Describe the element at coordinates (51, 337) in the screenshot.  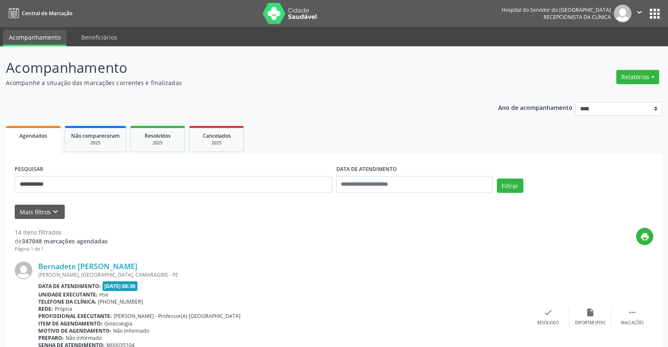
I see `b: Preparo:` at that location.